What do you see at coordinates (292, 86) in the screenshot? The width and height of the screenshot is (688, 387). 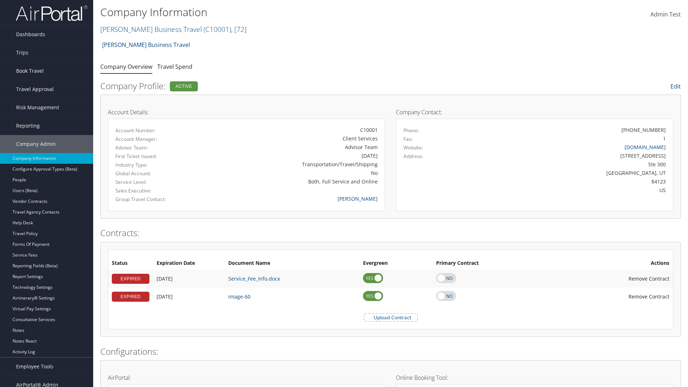 I see `h2: Company Profile:` at bounding box center [292, 86].